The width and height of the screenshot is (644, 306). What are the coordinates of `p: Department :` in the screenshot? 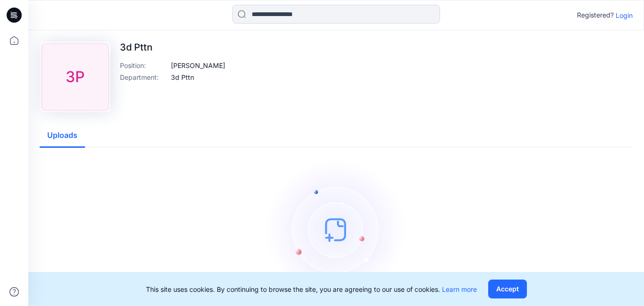 It's located at (143, 77).